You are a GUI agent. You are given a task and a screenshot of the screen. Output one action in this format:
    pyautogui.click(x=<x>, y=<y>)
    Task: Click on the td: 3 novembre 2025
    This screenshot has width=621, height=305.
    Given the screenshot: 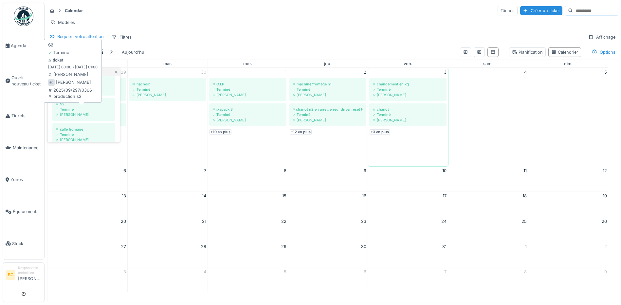 What is the action you would take?
    pyautogui.click(x=87, y=279)
    